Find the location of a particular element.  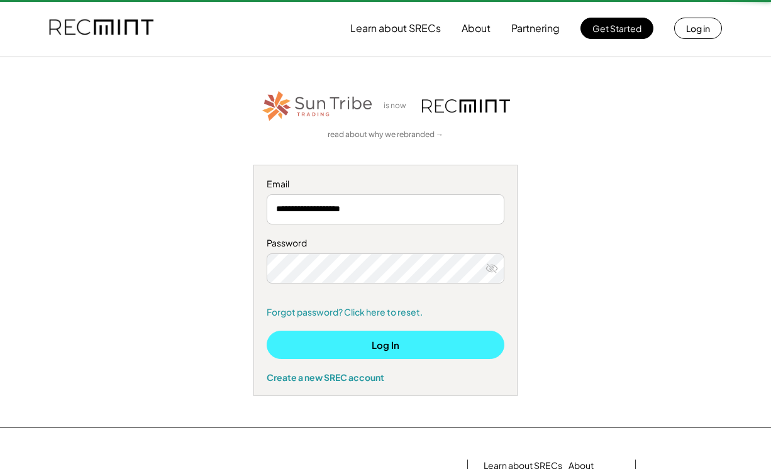

div: Email is located at coordinates (385, 184).